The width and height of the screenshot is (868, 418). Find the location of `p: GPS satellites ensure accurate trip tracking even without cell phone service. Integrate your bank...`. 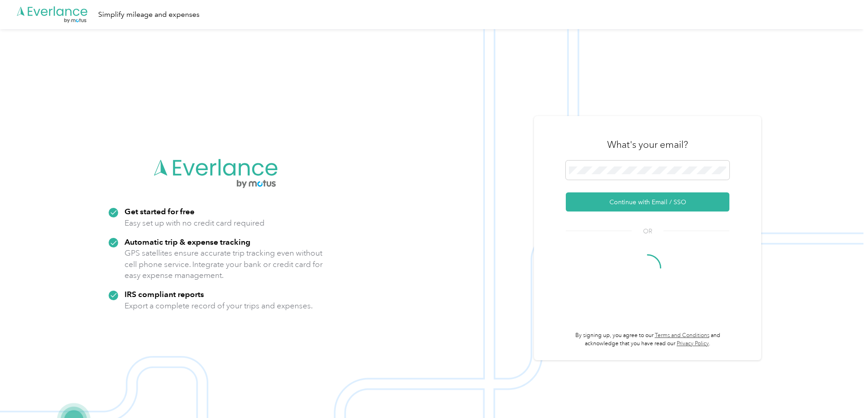

p: GPS satellites ensure accurate trip tracking even without cell phone service. Integrate your bank... is located at coordinates (224, 264).